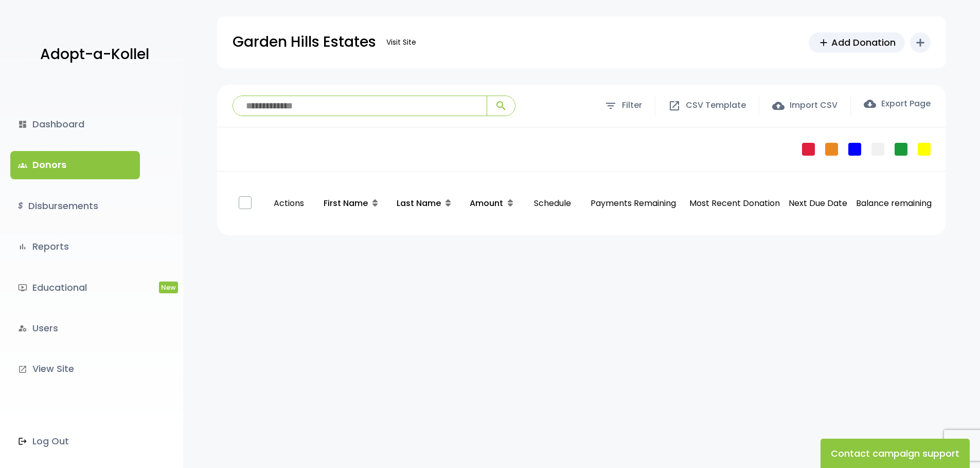 The height and width of the screenshot is (468, 980). What do you see at coordinates (419, 203) in the screenshot?
I see `span: Last Name` at bounding box center [419, 203].